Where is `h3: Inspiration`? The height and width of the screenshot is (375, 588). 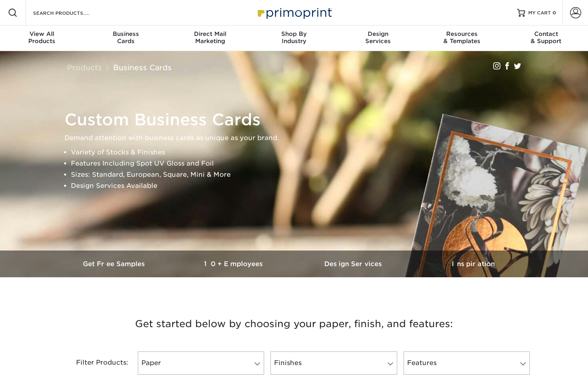 h3: Inspiration is located at coordinates (474, 264).